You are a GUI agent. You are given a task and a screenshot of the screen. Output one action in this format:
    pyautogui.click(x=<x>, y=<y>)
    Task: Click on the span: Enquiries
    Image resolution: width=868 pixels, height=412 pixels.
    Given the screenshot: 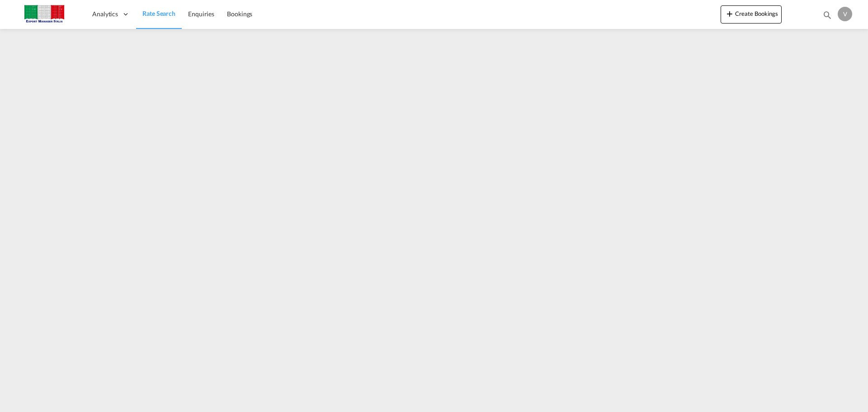 What is the action you would take?
    pyautogui.click(x=201, y=13)
    